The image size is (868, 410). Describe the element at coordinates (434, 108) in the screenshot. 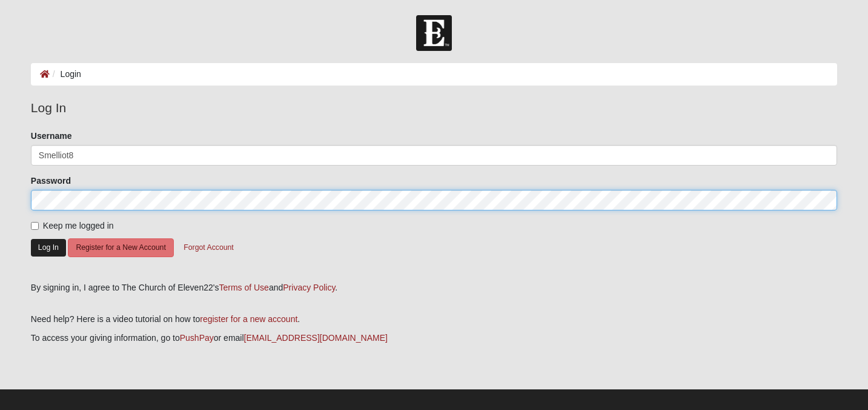

I see `legend: Log In` at that location.